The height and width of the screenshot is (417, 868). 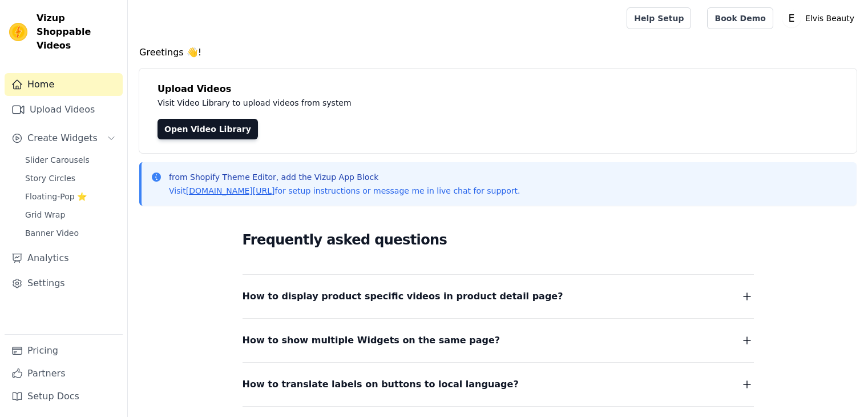 I want to click on a: Partners, so click(x=64, y=374).